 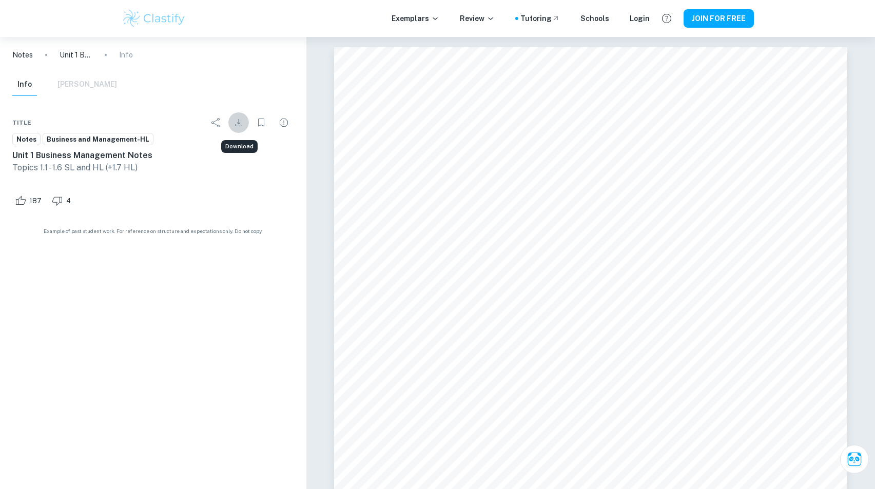 What do you see at coordinates (153, 168) in the screenshot?
I see `p: Topics 1.1 - 1.6 SL and HL (+1.7 HL)` at bounding box center [153, 168].